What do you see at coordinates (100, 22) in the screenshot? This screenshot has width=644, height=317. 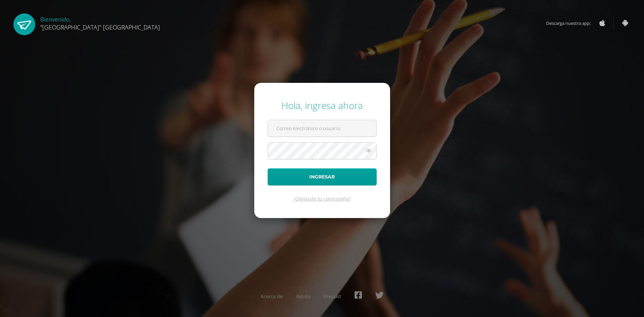 I see `div: Bienvenido,` at bounding box center [100, 22].